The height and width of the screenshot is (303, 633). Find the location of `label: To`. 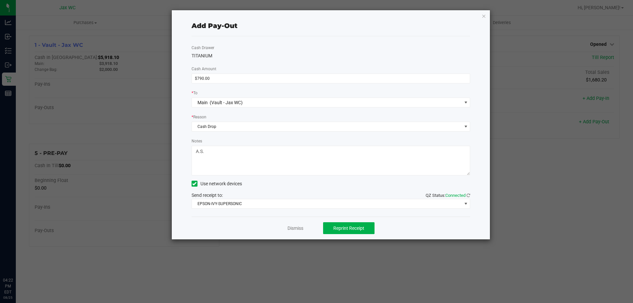

label: To is located at coordinates (194, 93).